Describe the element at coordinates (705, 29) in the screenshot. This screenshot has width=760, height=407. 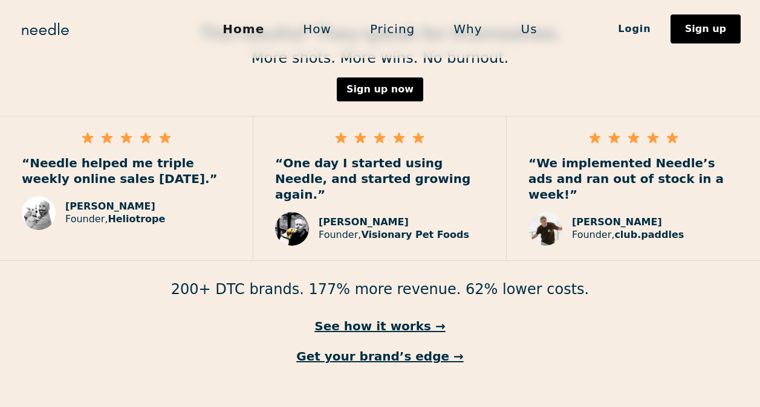
I see `a: Sign up` at that location.